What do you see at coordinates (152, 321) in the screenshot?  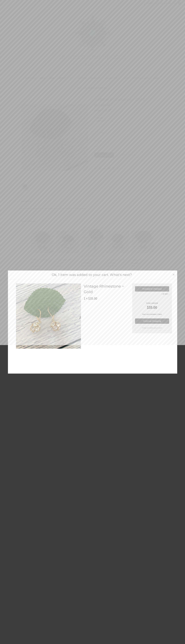 I see `a: Continue Shopping` at bounding box center [152, 321].